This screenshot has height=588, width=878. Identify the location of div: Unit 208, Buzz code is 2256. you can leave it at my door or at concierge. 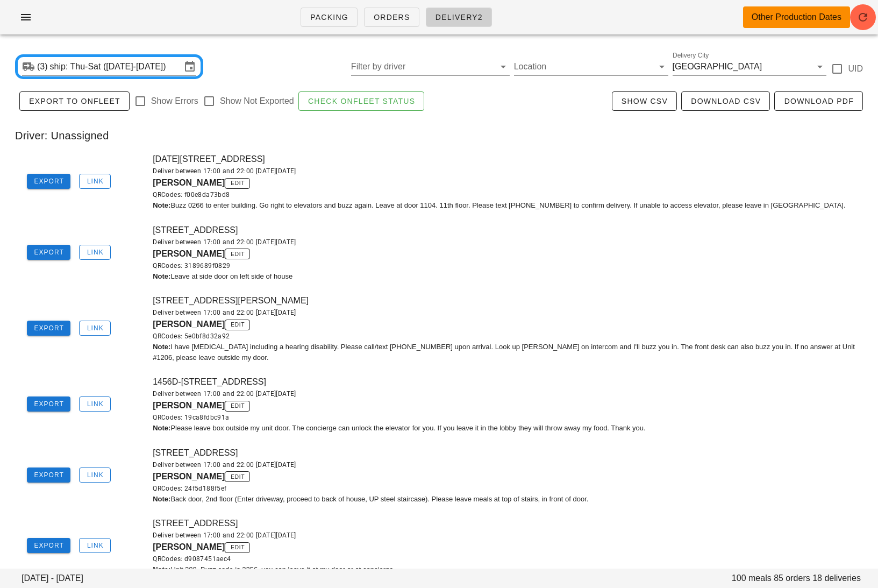
(512, 569).